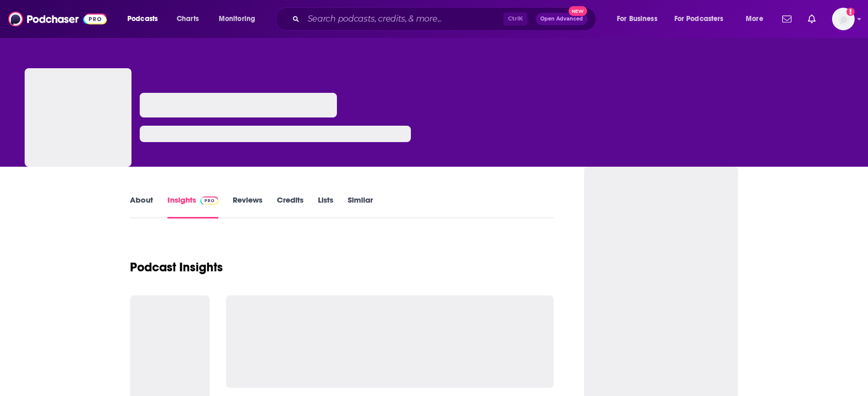  I want to click on span: Open Advanced, so click(562, 19).